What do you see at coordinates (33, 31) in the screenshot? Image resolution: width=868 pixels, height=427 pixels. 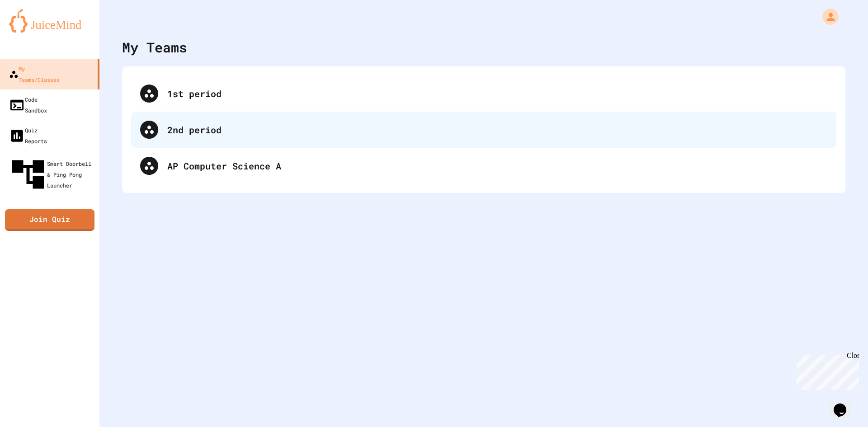 I see `div: Chat with us now!Close` at bounding box center [33, 31].